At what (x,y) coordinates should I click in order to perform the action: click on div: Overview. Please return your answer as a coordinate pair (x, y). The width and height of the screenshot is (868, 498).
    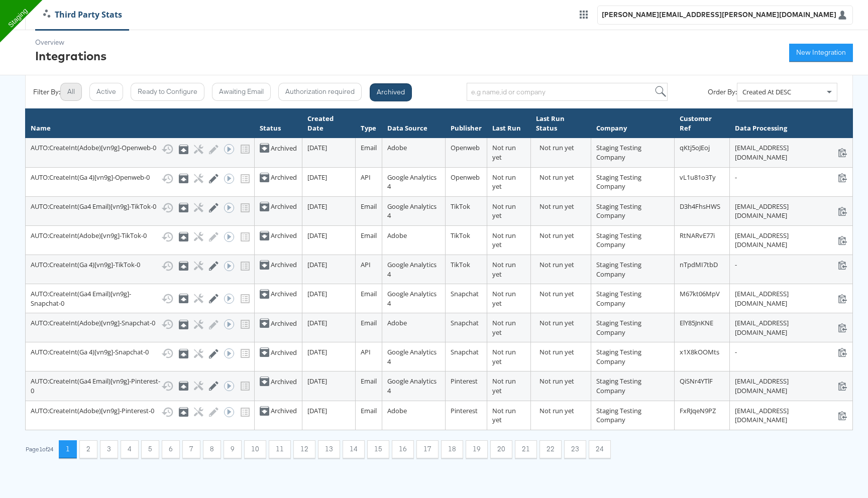
    Looking at the image, I should click on (70, 42).